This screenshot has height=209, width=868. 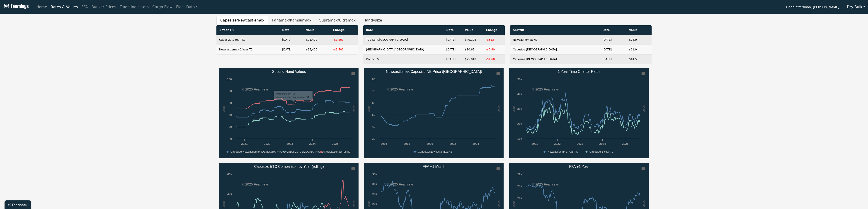 What do you see at coordinates (337, 21) in the screenshot?
I see `button: Supramax/Ultramax` at bounding box center [337, 21].